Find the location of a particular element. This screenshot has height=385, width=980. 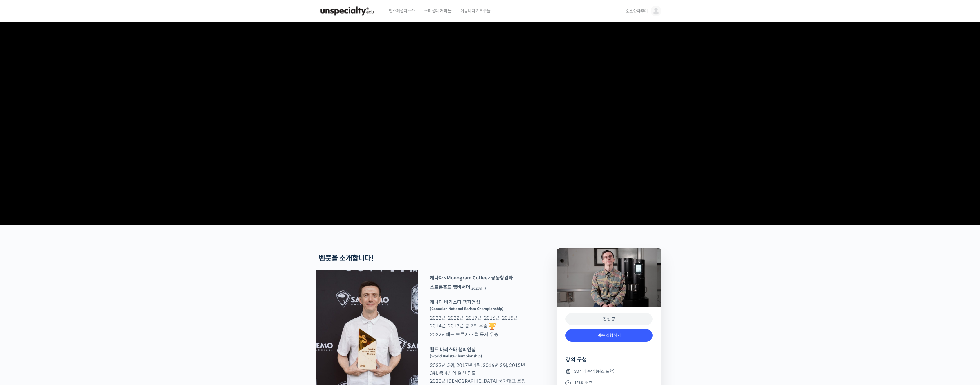

sup: (World Barista Championship) is located at coordinates (456, 356).